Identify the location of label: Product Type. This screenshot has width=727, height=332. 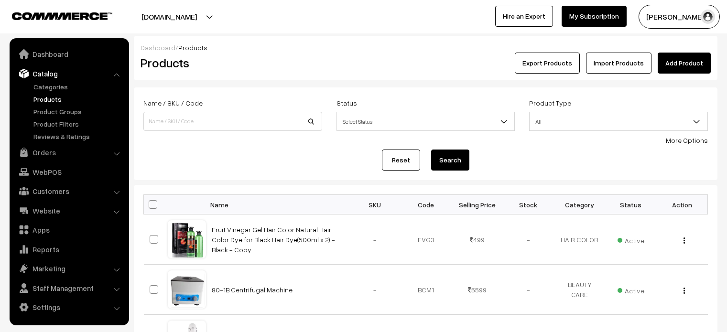
(550, 103).